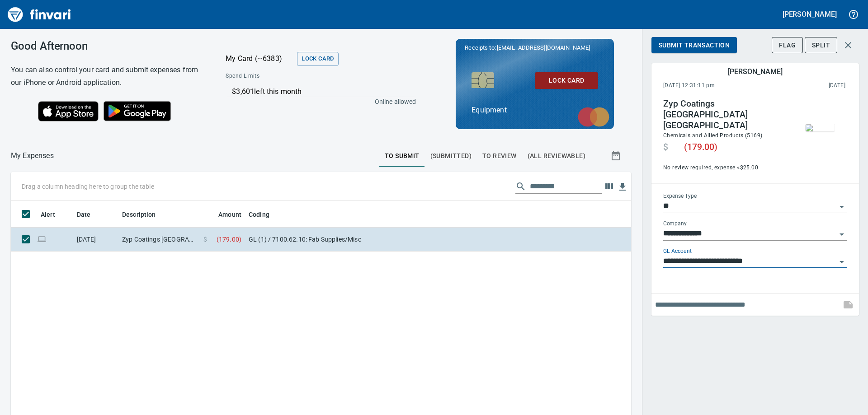 The height and width of the screenshot is (415, 868). Describe the element at coordinates (724, 168) in the screenshot. I see `span: No review required, expense < $25.00` at that location.